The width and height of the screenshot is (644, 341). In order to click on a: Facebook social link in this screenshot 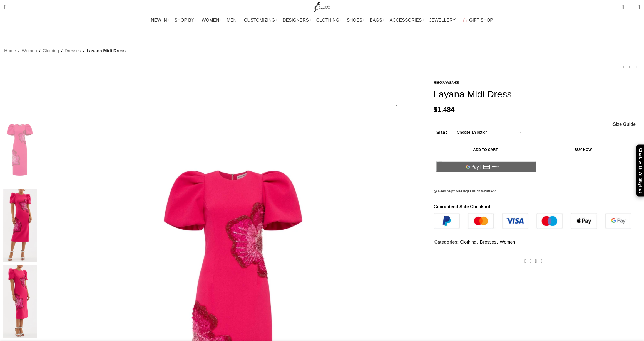, I will do `click(526, 261)`.